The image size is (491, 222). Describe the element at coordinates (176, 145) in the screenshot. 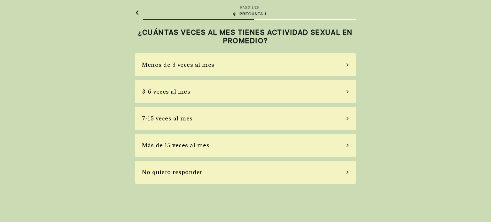

I see `font: Más de 15 veces al mes` at that location.